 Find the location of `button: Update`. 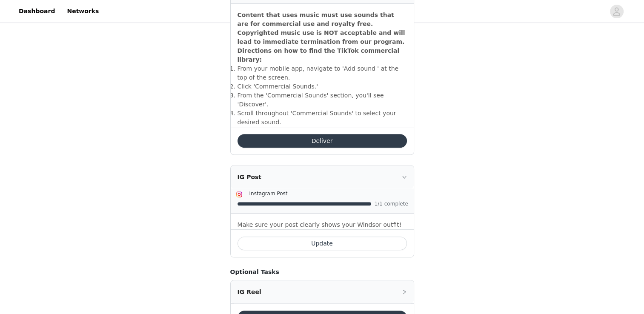

button: Update is located at coordinates (322, 243).